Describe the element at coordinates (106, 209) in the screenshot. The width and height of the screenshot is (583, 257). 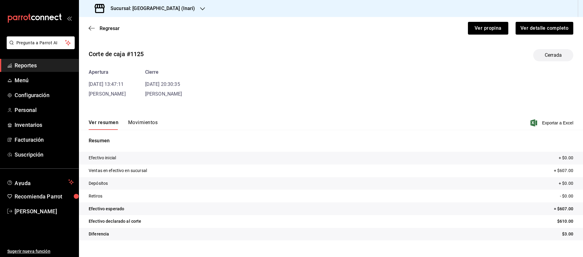
I see `p: Efectivo esperado` at that location.